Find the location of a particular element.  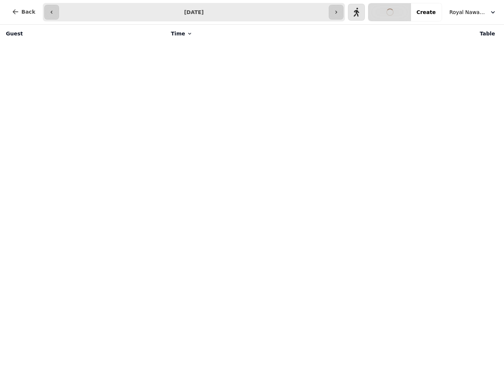

span: Royal Nawaab Pyramid is located at coordinates (468, 12).